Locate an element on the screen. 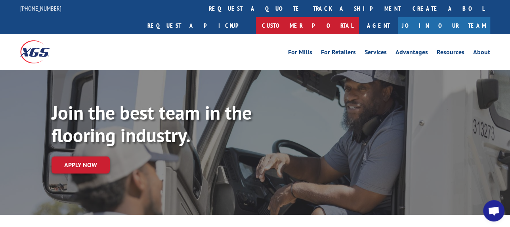  a: Customer Portal is located at coordinates (308, 25).